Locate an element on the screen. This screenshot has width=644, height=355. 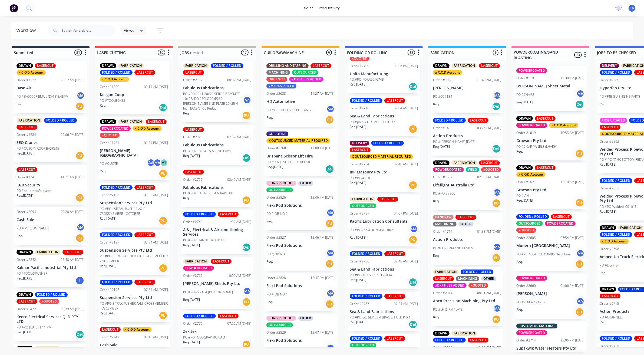
p: PO #po-lord safe plates is located at coordinates (34, 191).